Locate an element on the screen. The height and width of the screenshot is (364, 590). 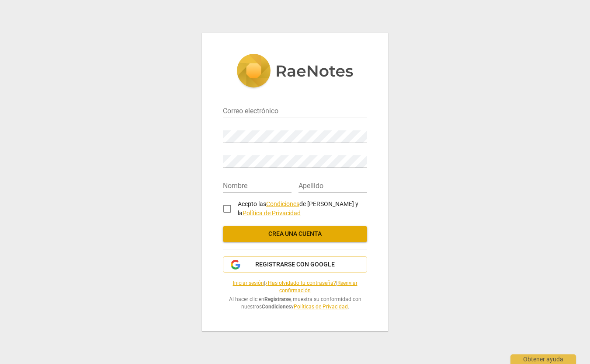
b: Registrarse is located at coordinates (278, 299).